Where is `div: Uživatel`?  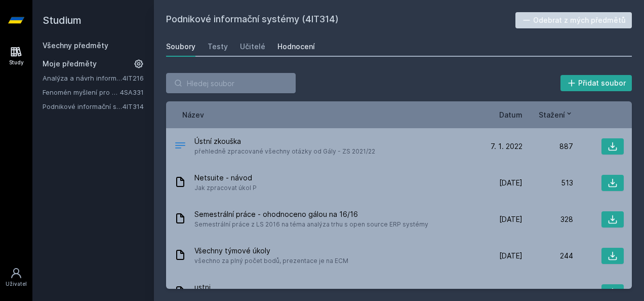
div: Uživatel is located at coordinates (16, 283).